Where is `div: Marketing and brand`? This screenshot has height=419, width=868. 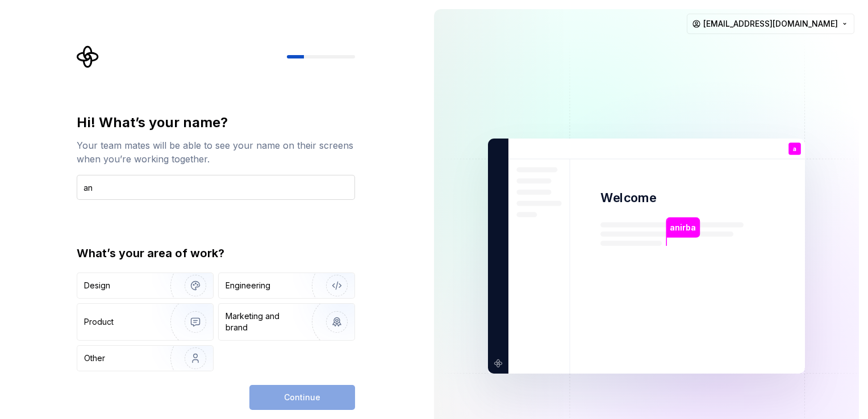 div: Marketing and brand is located at coordinates (264, 322).